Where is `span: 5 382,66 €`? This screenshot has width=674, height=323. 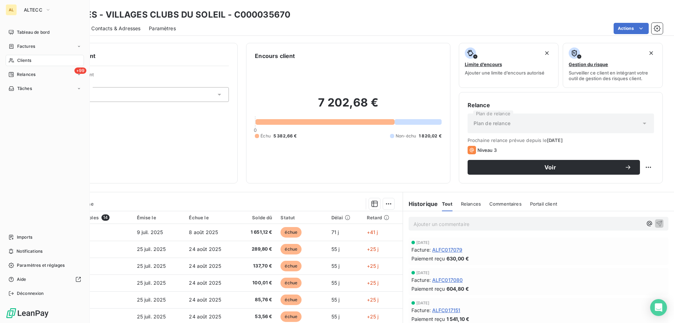 span: 5 382,66 € is located at coordinates (285, 136).